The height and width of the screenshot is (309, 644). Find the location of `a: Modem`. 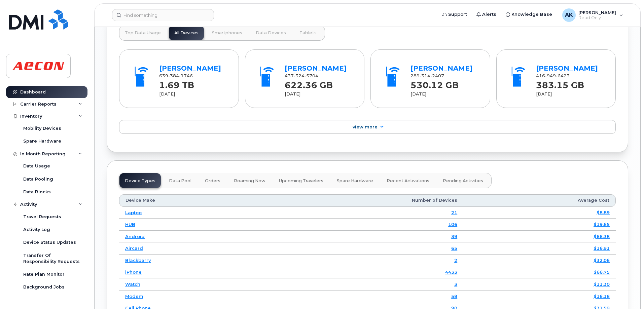

a: Modem is located at coordinates (134, 296).